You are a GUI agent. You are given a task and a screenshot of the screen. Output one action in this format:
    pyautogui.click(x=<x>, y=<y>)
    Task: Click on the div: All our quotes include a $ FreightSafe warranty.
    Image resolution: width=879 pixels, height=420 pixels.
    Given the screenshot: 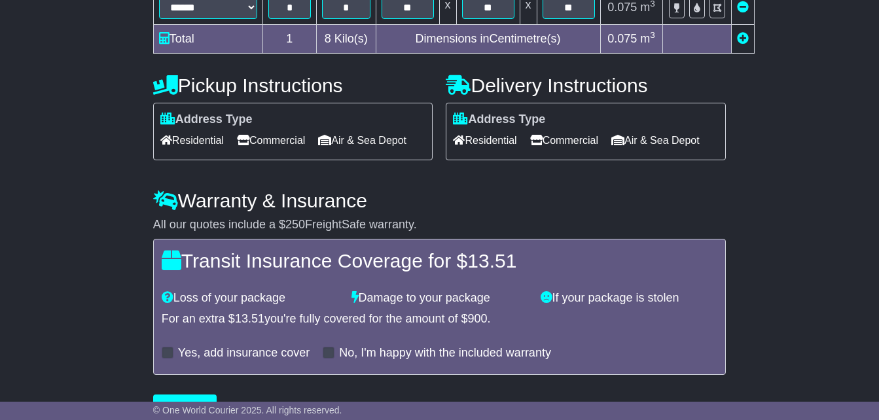 What is the action you would take?
    pyautogui.click(x=439, y=225)
    